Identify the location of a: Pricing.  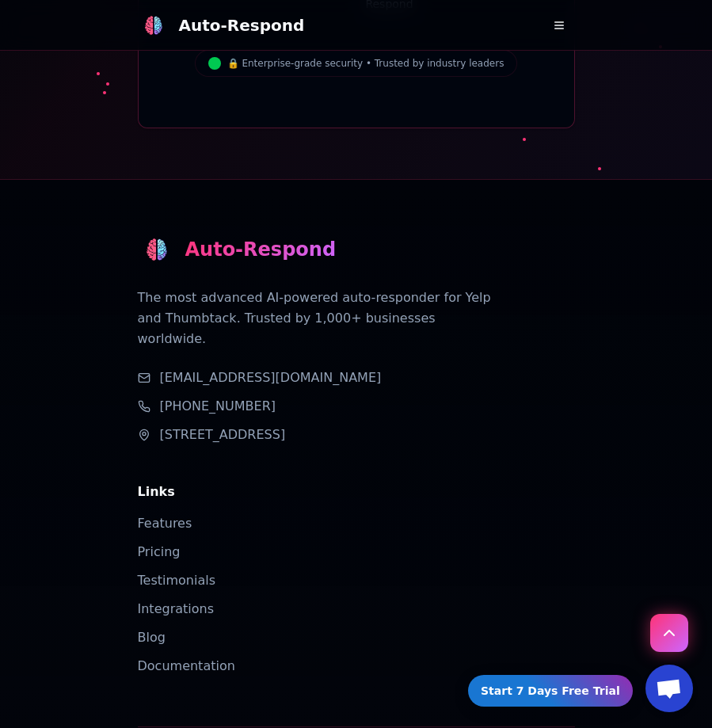
(159, 552).